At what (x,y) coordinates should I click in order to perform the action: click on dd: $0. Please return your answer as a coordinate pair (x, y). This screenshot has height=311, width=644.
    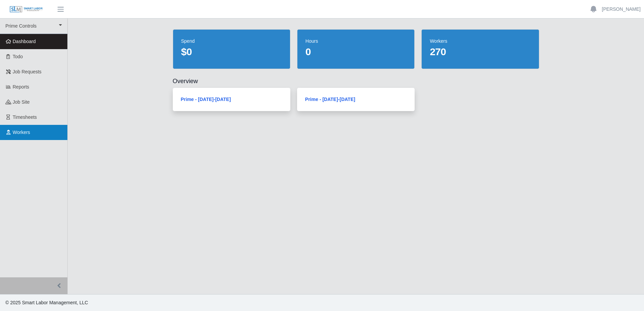
    Looking at the image, I should click on (231, 52).